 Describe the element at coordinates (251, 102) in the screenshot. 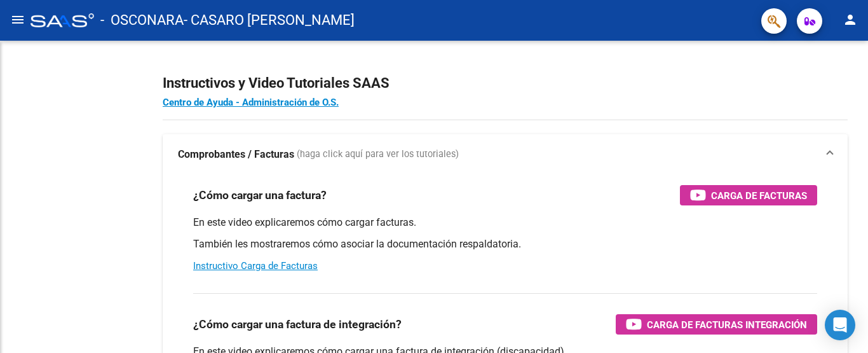

I see `a: Centro de Ayuda - Administración de O.S.` at that location.